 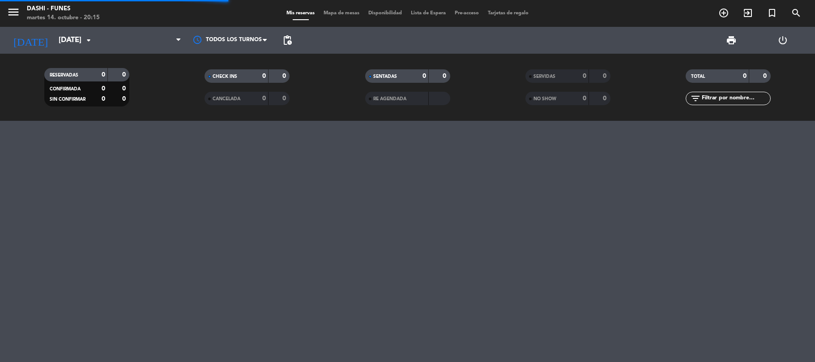 I want to click on span: print, so click(x=731, y=40).